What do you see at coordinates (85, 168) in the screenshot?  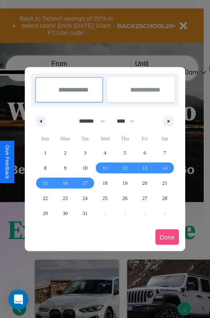 I see `button: 10` at bounding box center [85, 168].